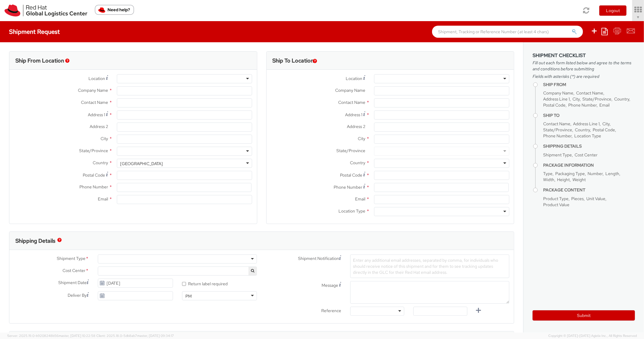 This screenshot has width=644, height=339. What do you see at coordinates (318, 258) in the screenshot?
I see `span: Shipment Notification` at bounding box center [318, 258].